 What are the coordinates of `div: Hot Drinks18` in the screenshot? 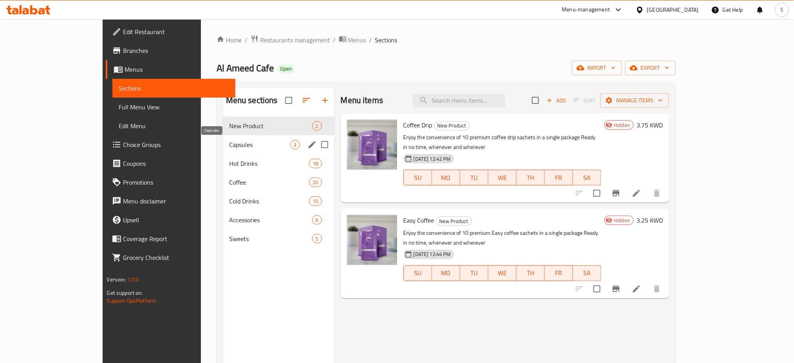 It's located at (278, 163).